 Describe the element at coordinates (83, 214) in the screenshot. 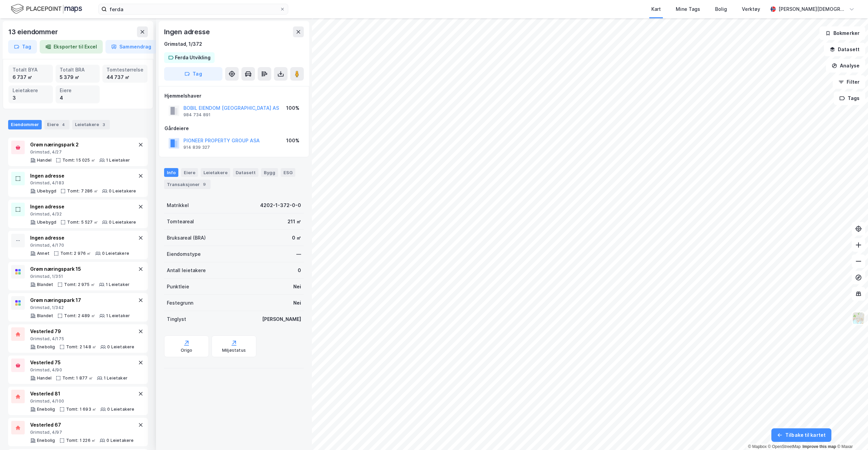

I see `div: Grimstad, 4/32` at that location.